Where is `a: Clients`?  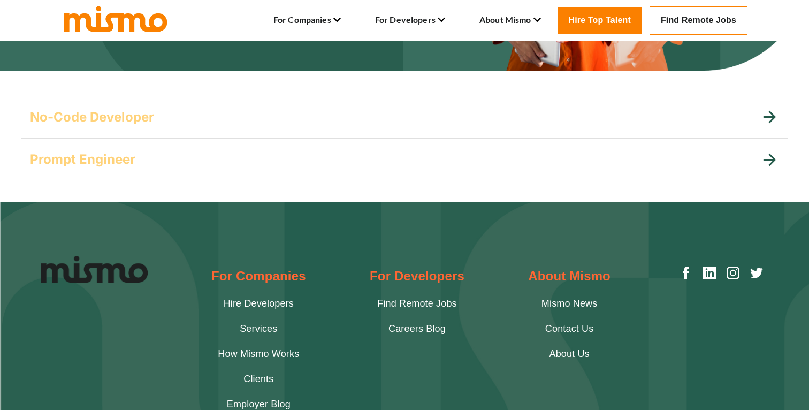
a: Clients is located at coordinates (258, 379).